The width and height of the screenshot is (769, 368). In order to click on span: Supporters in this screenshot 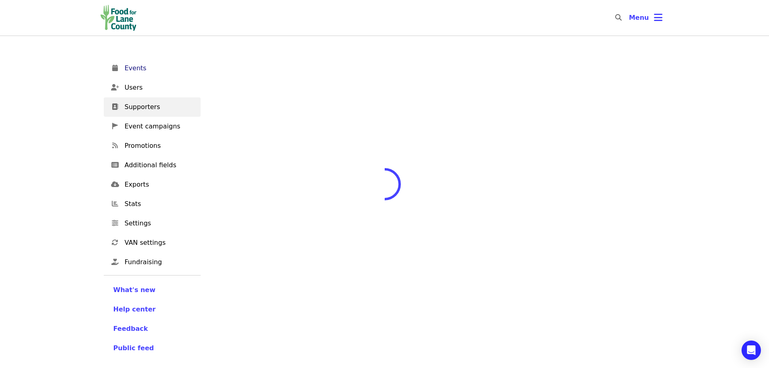, I will do `click(159, 107)`.